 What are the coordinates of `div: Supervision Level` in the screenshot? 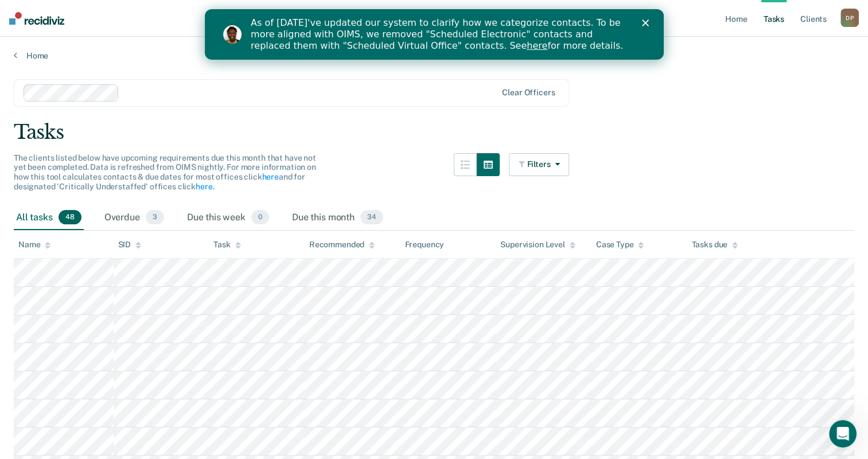 It's located at (538, 245).